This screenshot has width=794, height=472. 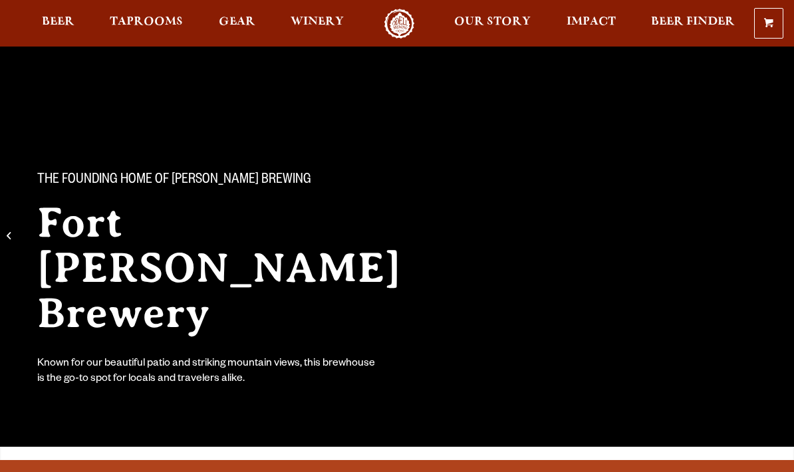 What do you see at coordinates (237, 23) in the screenshot?
I see `a: Gear` at bounding box center [237, 23].